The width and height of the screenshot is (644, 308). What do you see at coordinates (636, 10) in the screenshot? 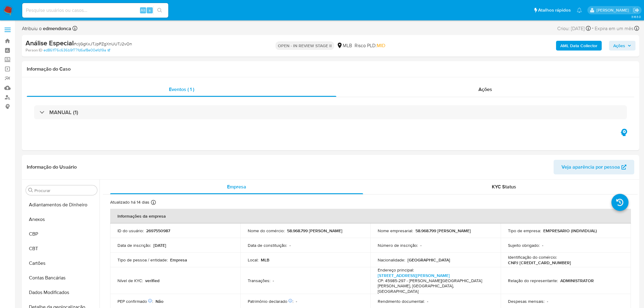
I see `a: Sair` at bounding box center [636, 10].